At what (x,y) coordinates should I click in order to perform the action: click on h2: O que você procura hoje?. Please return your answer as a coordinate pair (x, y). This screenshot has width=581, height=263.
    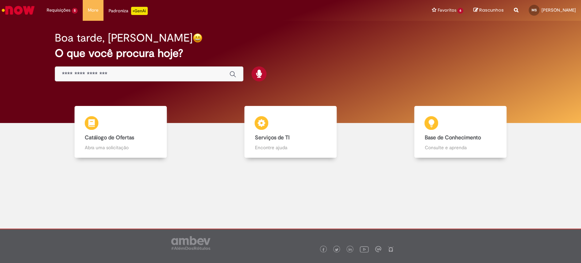
    Looking at the image, I should click on (291, 53).